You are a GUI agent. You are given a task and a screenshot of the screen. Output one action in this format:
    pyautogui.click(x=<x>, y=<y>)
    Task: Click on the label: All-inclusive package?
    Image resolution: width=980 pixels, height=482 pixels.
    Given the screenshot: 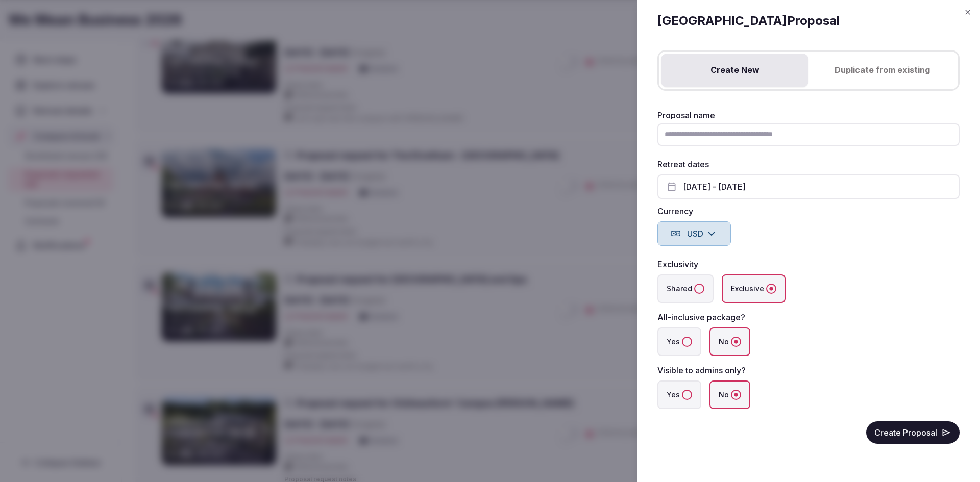 What is the action you would take?
    pyautogui.click(x=701, y=317)
    